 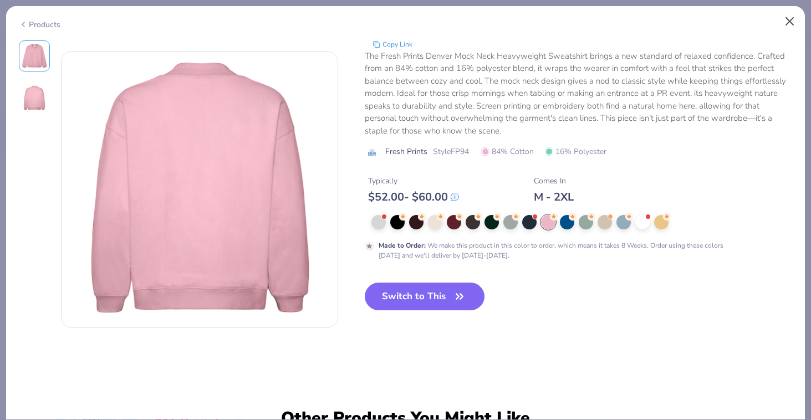 I want to click on div: Comes In, so click(x=554, y=181).